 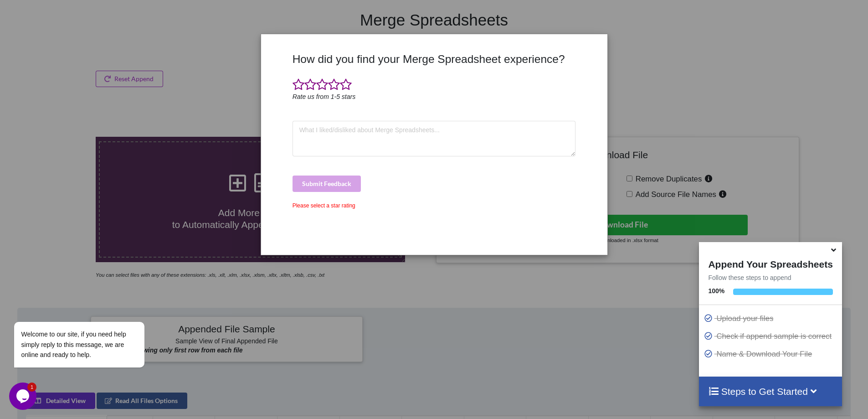 What do you see at coordinates (770, 263) in the screenshot?
I see `h4: Append Your Spreadsheets` at bounding box center [770, 263].